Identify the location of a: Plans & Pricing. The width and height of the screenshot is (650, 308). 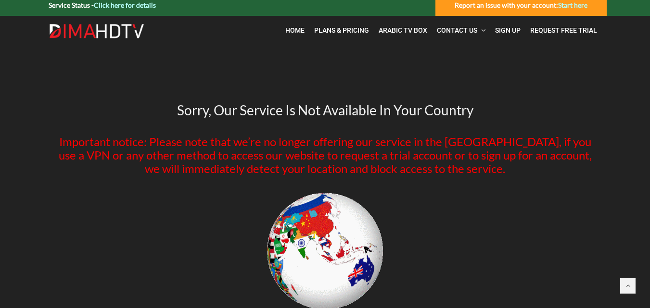
(342, 30).